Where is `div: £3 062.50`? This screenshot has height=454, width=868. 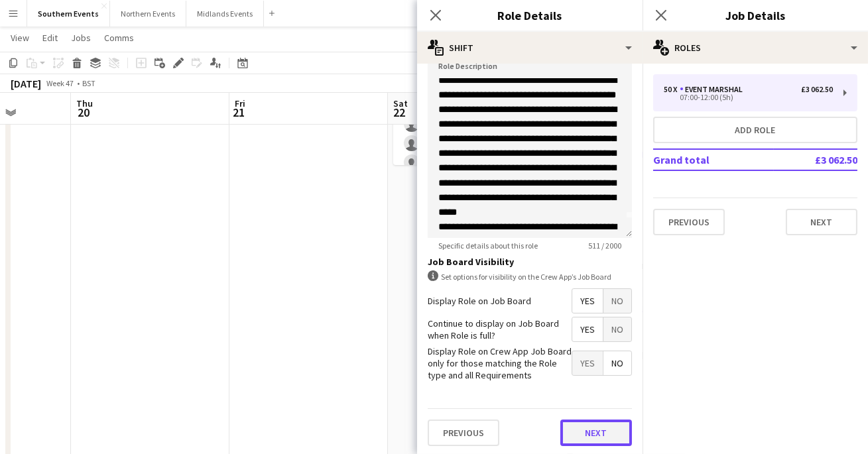 div: £3 062.50 is located at coordinates (817, 90).